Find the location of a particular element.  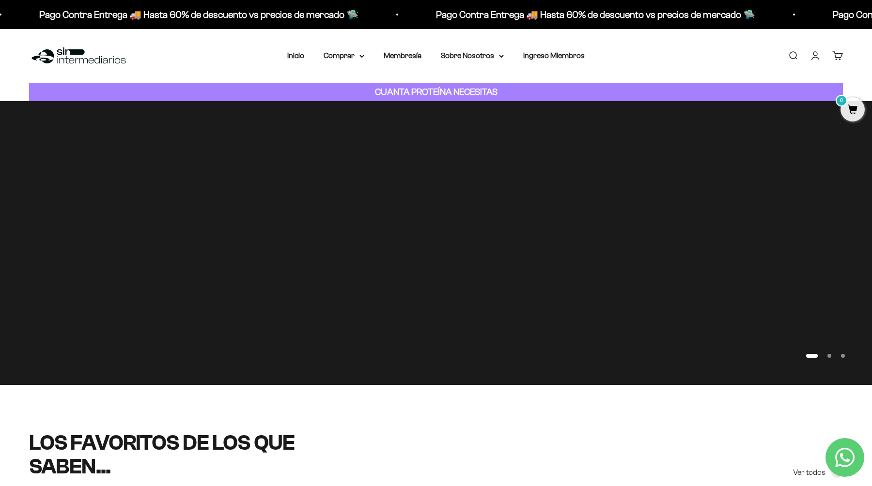

mark: 0 is located at coordinates (841, 101).